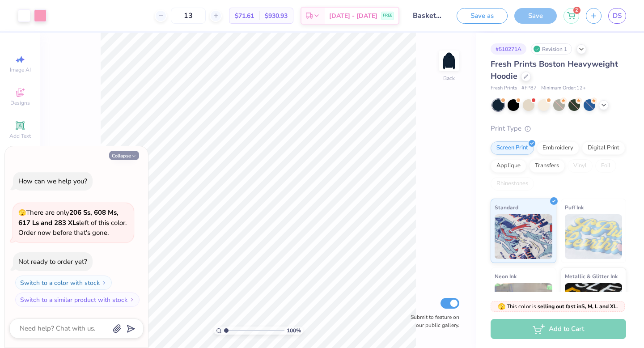 The height and width of the screenshot is (348, 644). What do you see at coordinates (617, 16) in the screenshot?
I see `span: DS` at bounding box center [617, 16].